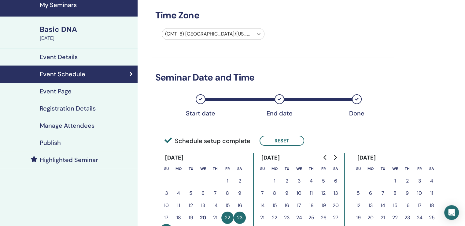 The height and width of the screenshot is (226, 465). Describe the element at coordinates (56, 91) in the screenshot. I see `h4: Event Page` at that location.